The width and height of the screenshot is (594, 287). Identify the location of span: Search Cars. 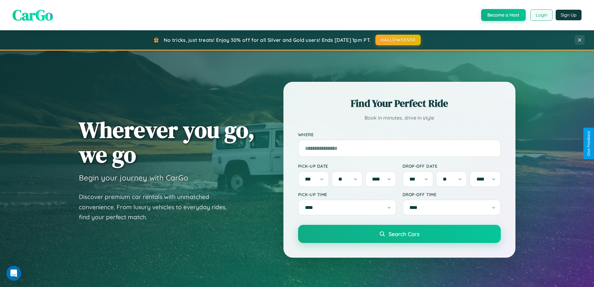
(404, 234).